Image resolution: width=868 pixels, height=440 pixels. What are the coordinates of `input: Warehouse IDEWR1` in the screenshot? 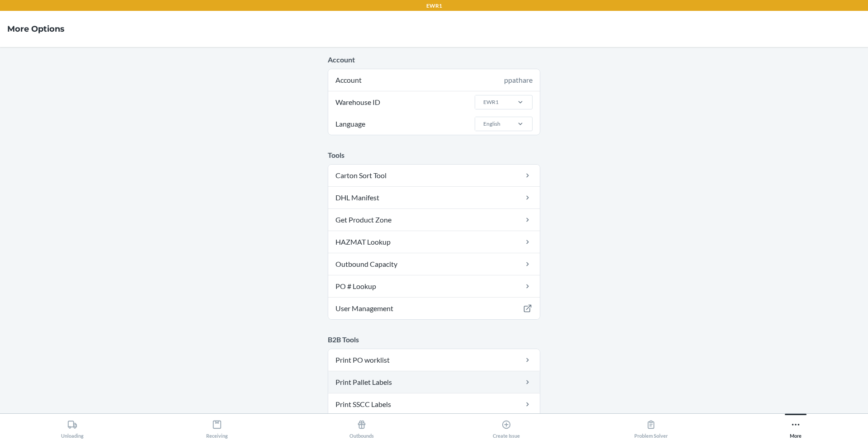 It's located at (483, 102).